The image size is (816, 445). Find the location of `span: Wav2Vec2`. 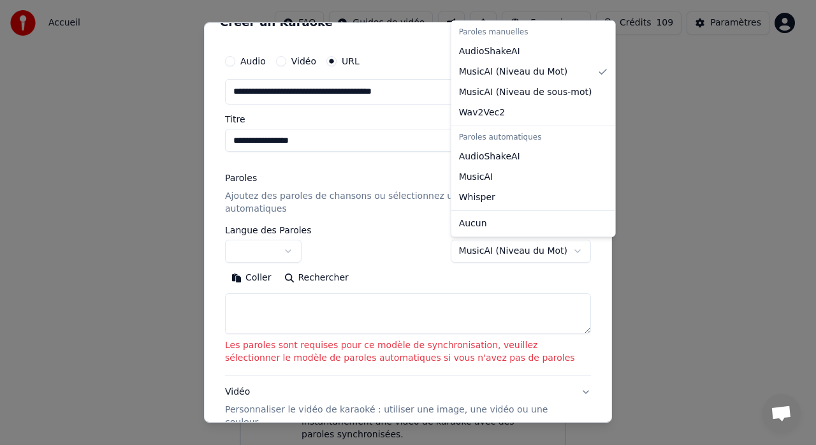

span: Wav2Vec2 is located at coordinates (482, 113).